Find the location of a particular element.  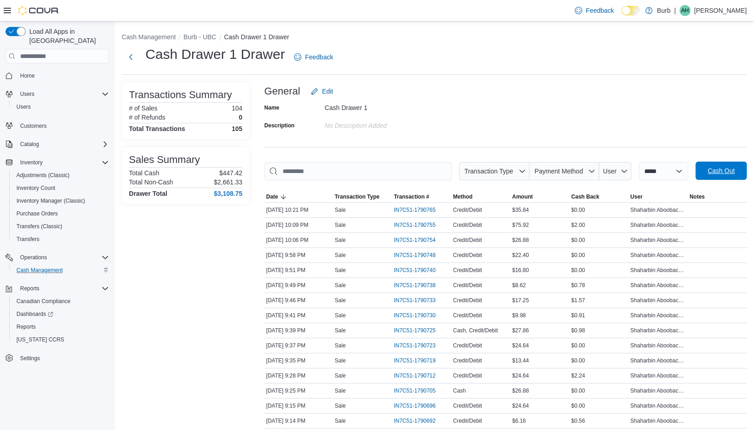

span: Canadian Compliance is located at coordinates (43, 302).